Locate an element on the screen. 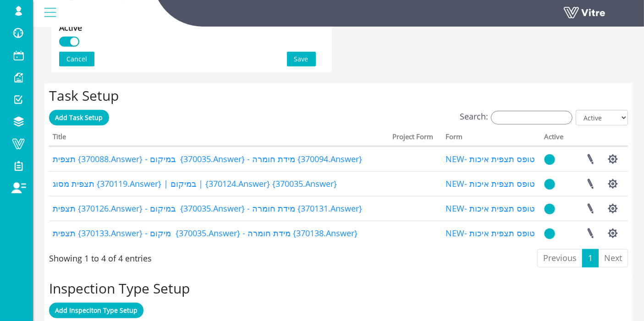  button: Cancel is located at coordinates (77, 59).